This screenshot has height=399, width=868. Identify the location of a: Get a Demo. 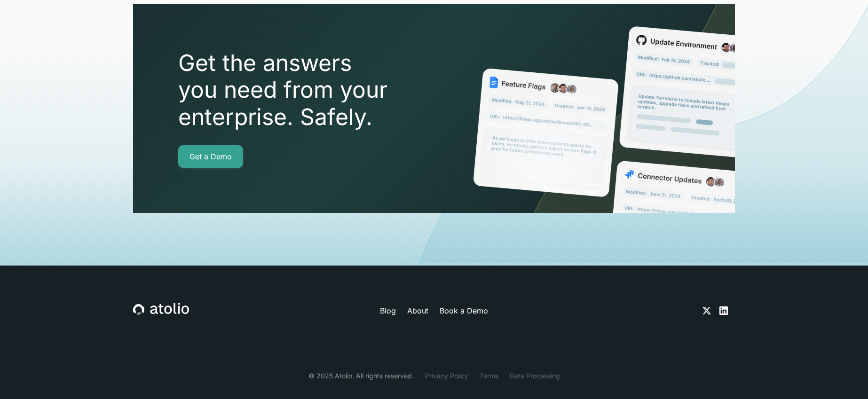
(211, 156).